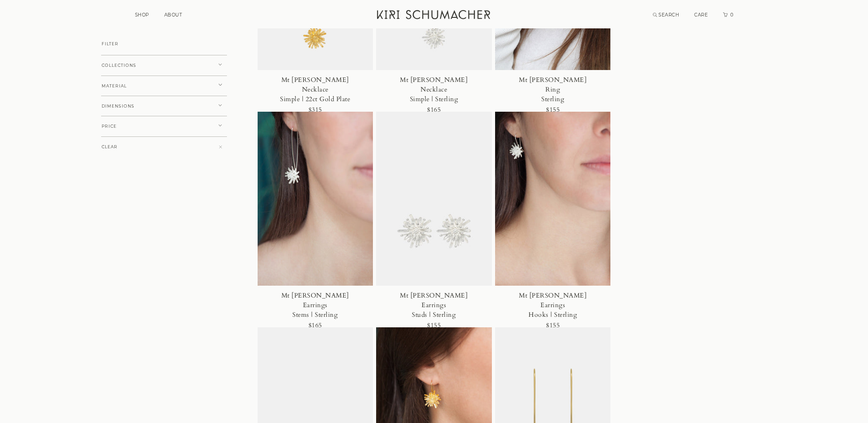  I want to click on button: PRICE, so click(163, 126).